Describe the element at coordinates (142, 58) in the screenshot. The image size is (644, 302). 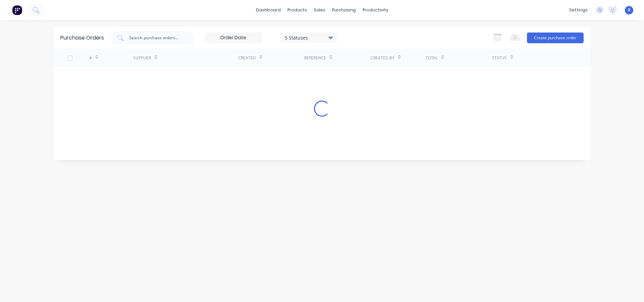
I see `div: Supplier` at that location.